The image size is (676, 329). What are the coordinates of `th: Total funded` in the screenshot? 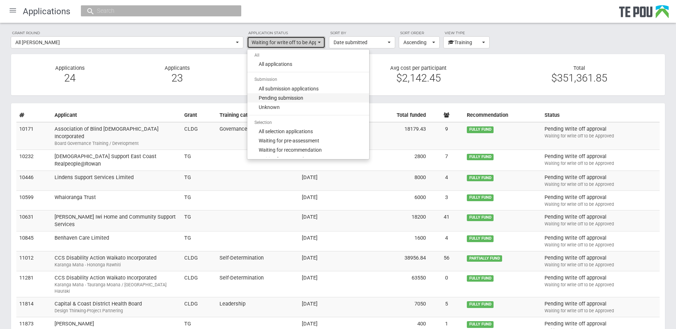 It's located at (393, 115).